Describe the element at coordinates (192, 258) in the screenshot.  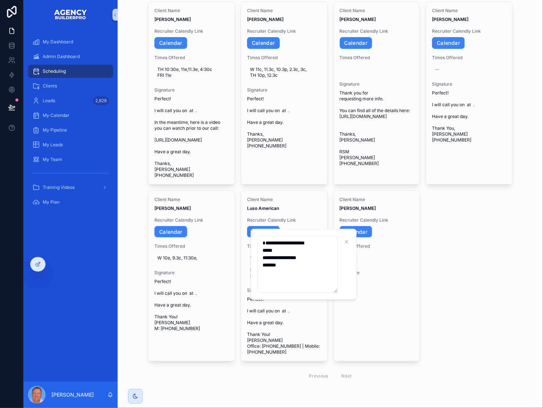
I see `span: W 10e, 9.3c, 11:30e,` at that location.